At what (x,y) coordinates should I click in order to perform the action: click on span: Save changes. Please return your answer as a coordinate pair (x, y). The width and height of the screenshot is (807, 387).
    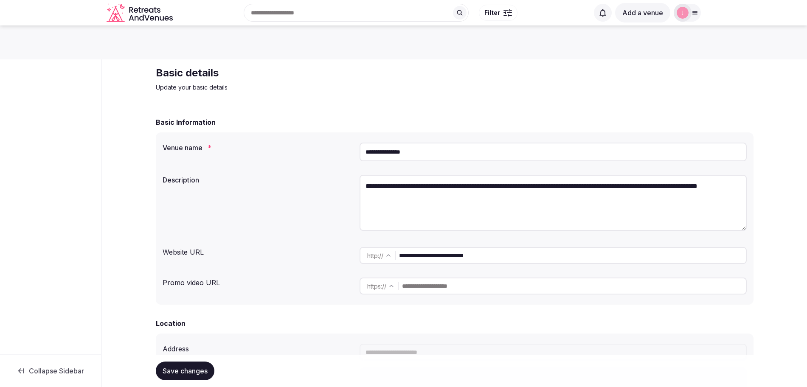
    Looking at the image, I should click on (185, 371).